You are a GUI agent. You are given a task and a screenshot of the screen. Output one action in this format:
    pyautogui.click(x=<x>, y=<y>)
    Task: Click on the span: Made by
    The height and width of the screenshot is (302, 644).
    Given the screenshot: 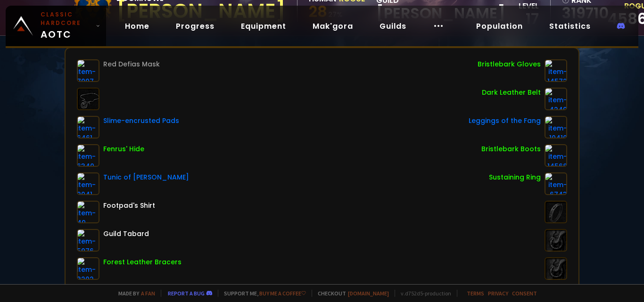 What is the action you would take?
    pyautogui.click(x=134, y=293)
    